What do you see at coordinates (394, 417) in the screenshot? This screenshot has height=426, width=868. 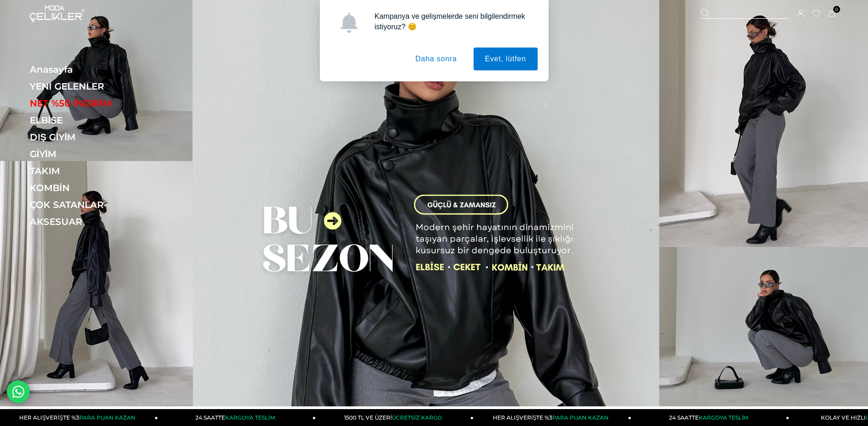 I see `a: 1500 TL VE ÜZERİÜCRETSİZ KARGO` at bounding box center [394, 417].